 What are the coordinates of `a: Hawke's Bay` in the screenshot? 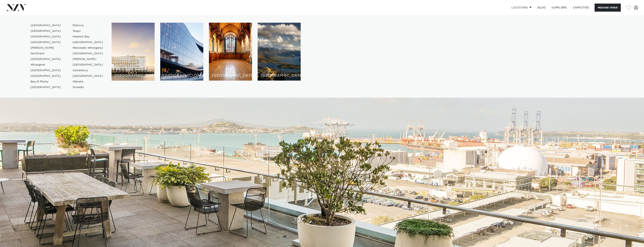 It's located at (88, 37).